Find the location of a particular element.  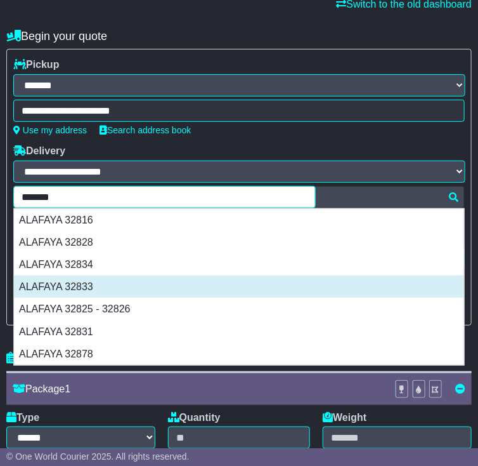

label: Delivery is located at coordinates (39, 150).